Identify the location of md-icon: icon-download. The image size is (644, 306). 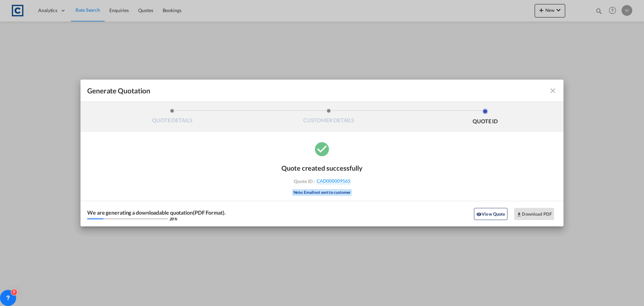
(519, 214).